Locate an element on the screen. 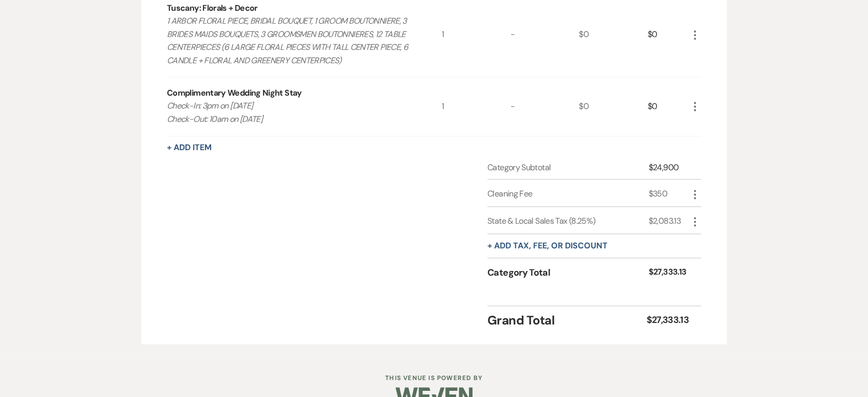 This screenshot has width=868, height=397. div: $2,083.13 is located at coordinates (669, 221).